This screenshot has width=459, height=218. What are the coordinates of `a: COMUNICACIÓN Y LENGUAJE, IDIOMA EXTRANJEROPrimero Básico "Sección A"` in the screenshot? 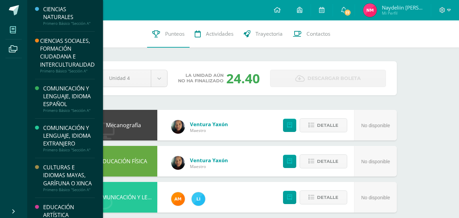 It's located at (69, 138).